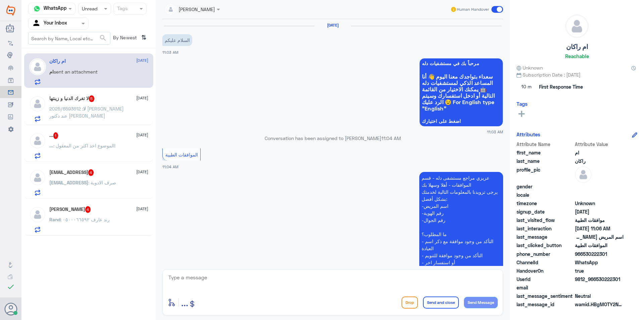  What do you see at coordinates (85, 219) in the screenshot?
I see `span: : رند عارف ٠٥٠٠٠٦٦٥٩٢` at bounding box center [85, 219].